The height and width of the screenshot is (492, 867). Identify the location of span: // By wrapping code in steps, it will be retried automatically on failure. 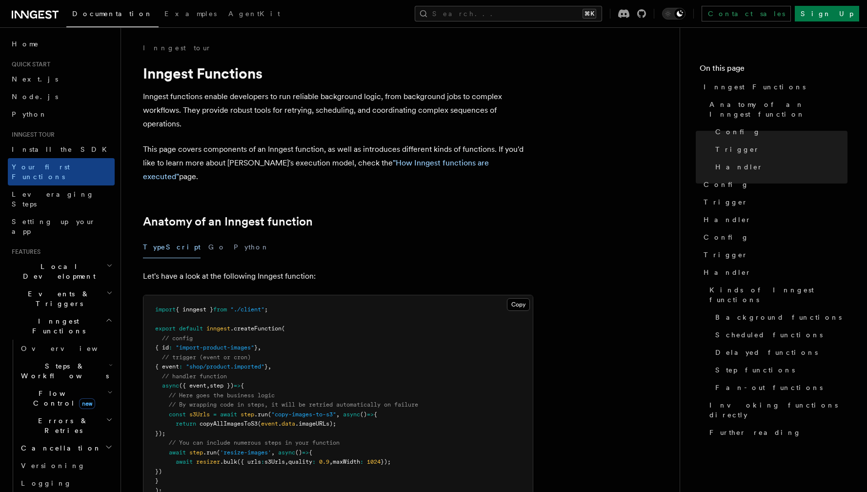
(293, 404).